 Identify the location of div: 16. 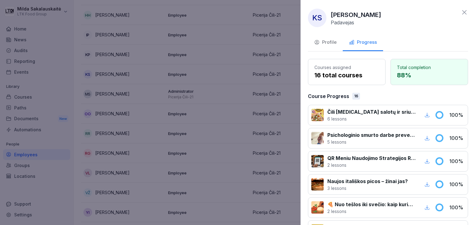
(356, 96).